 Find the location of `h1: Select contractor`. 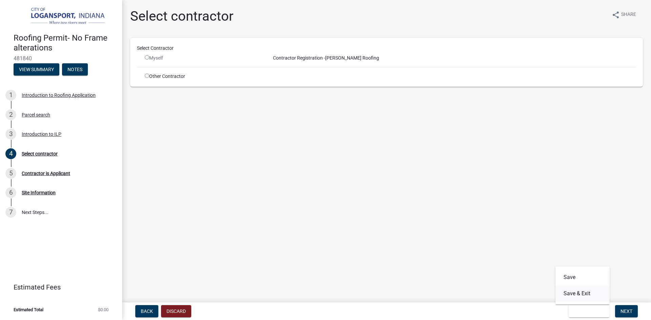

h1: Select contractor is located at coordinates (182, 16).